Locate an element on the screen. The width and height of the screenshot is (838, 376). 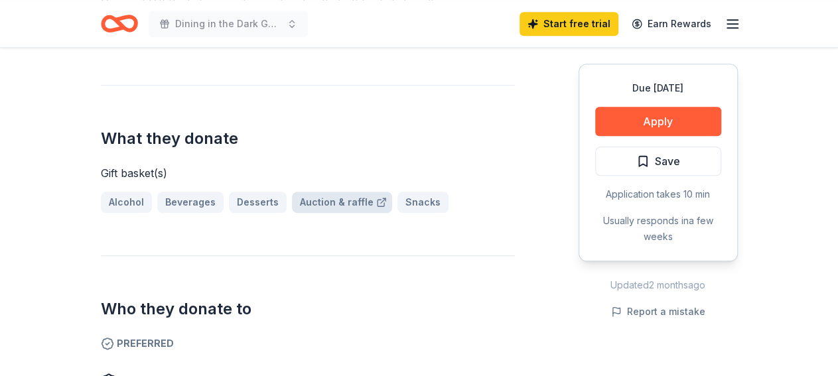
a: Earn Rewards is located at coordinates (672, 24).